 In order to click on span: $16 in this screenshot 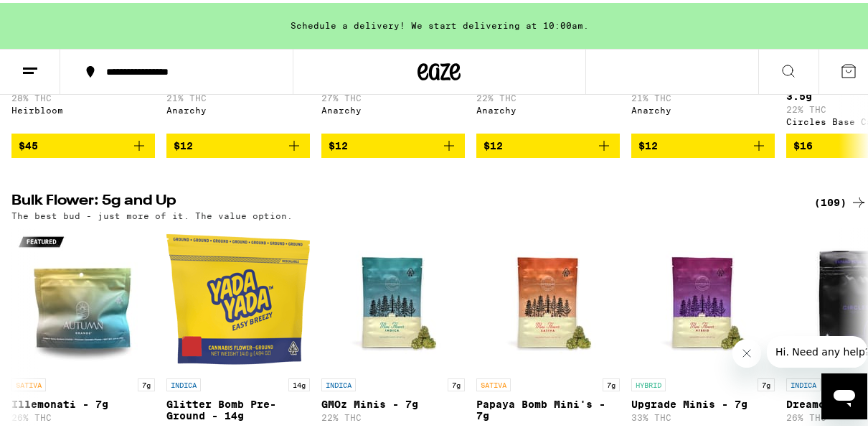, I will do `click(803, 143)`.